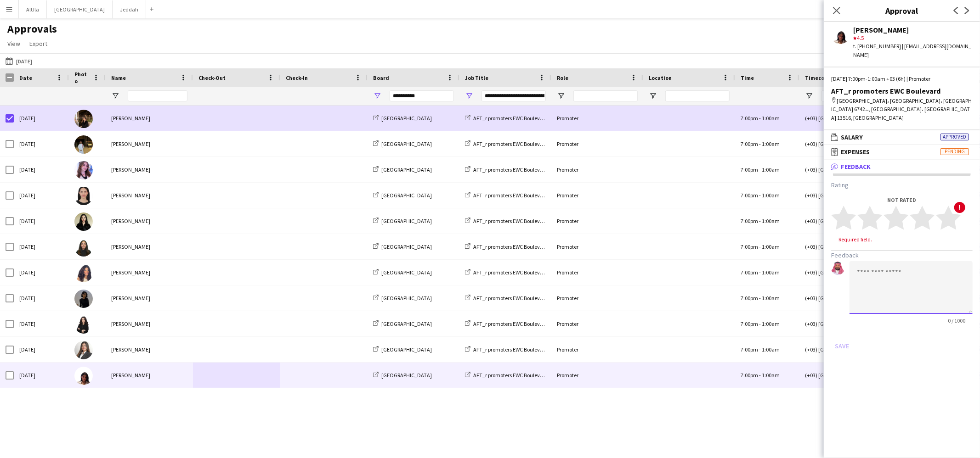 The image size is (980, 458). What do you see at coordinates (33, 9) in the screenshot?
I see `button: AlUla` at bounding box center [33, 9].